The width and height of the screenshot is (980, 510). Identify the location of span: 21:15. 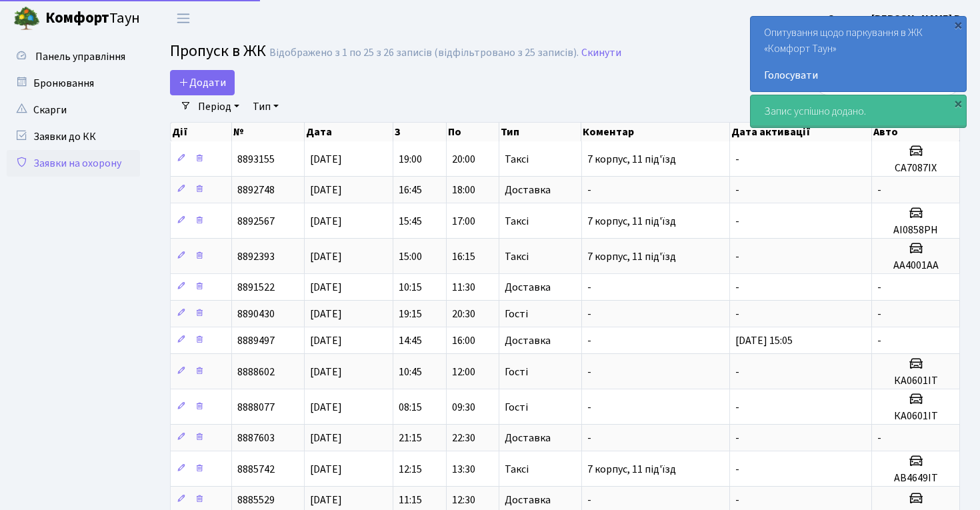
(410, 438).